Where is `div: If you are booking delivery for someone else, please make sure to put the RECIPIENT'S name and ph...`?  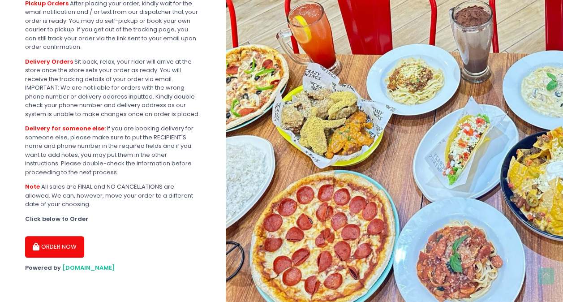
div: If you are booking delivery for someone else, please make sure to put the RECIPIENT'S name and ph... is located at coordinates (113, 150).